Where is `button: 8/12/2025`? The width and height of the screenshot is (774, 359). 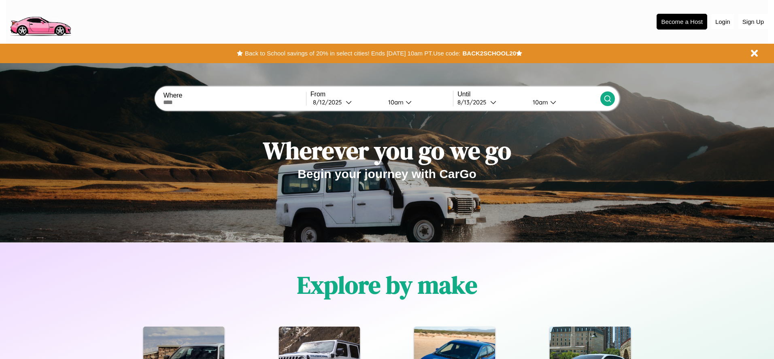
button: 8/12/2025 is located at coordinates (346, 102).